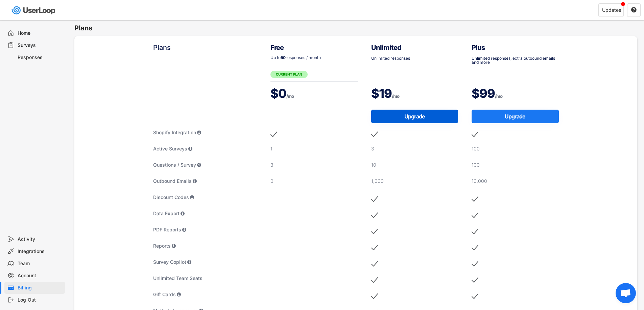 This screenshot has height=310, width=644. What do you see at coordinates (205, 295) in the screenshot?
I see `div: Gift Cards` at bounding box center [205, 295].